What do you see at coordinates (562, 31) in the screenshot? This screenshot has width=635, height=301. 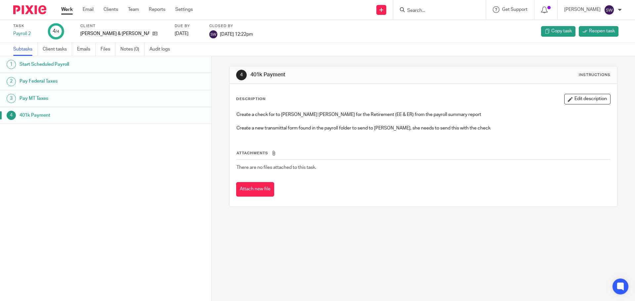 I see `span: Copy task` at bounding box center [562, 31].